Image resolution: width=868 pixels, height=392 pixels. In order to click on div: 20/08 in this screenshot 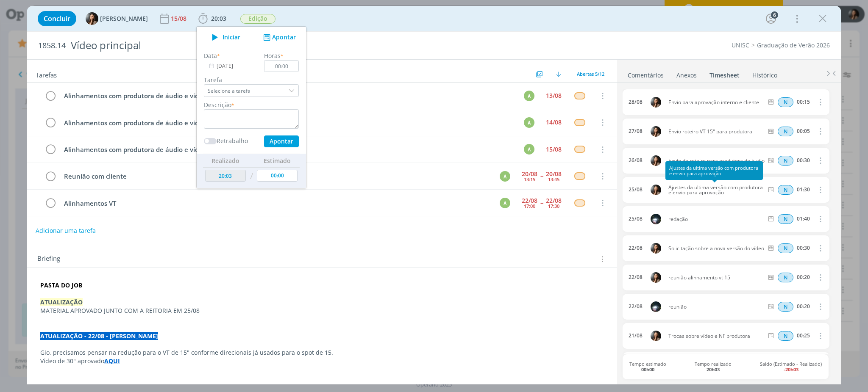, I will do `click(529, 174)`.